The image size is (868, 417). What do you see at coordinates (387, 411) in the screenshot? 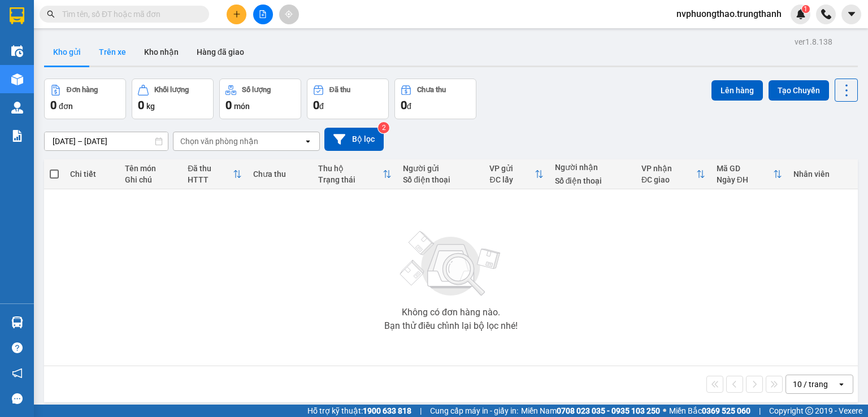
I see `strong: 1900 633 818` at bounding box center [387, 411].